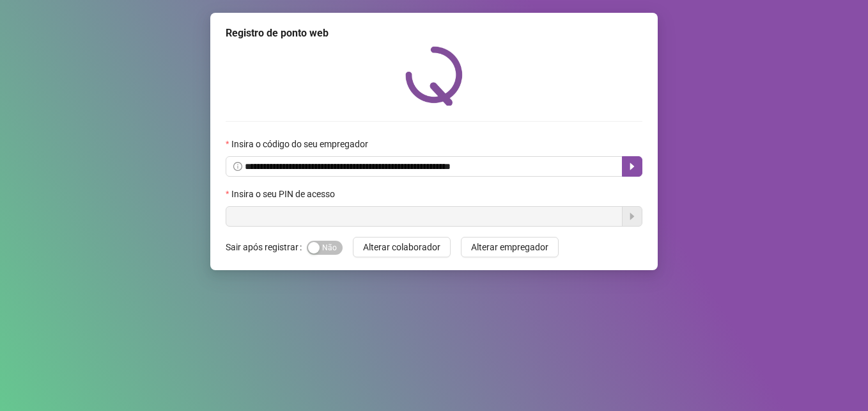 The width and height of the screenshot is (868, 411). I want to click on div: Registro de ponto web, so click(434, 34).